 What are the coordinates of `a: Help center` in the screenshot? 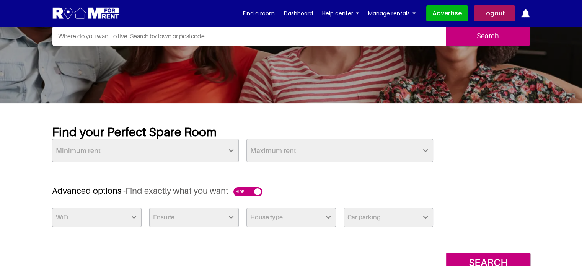 It's located at (341, 13).